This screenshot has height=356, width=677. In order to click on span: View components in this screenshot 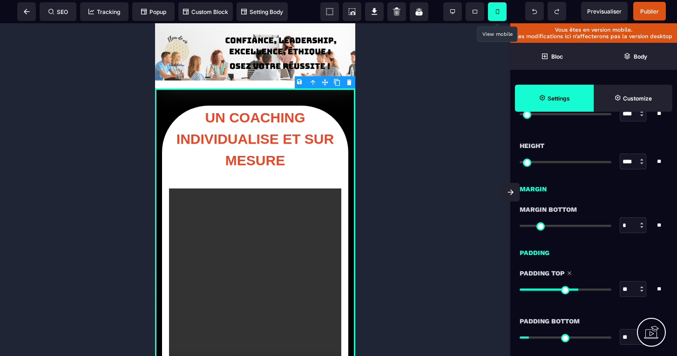, I will do `click(329, 12)`.